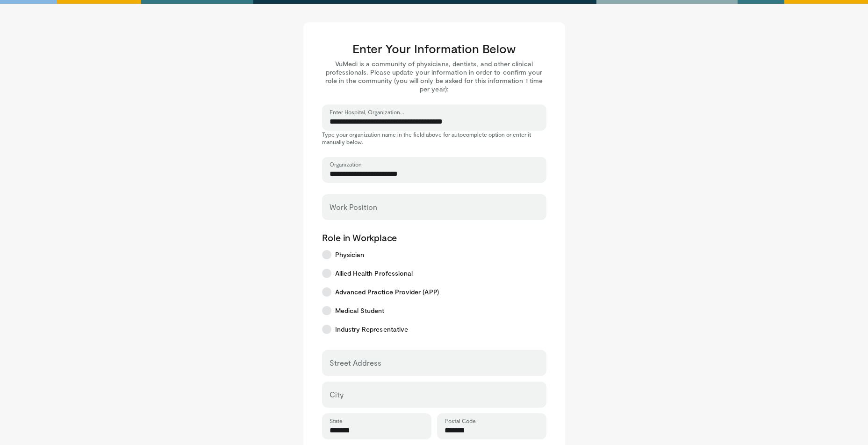 This screenshot has height=445, width=868. What do you see at coordinates (345, 164) in the screenshot?
I see `label: Organization` at bounding box center [345, 164].